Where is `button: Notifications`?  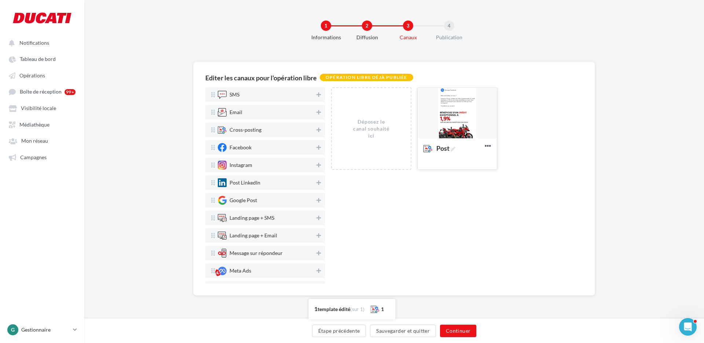
button: Notifications is located at coordinates (41, 43).